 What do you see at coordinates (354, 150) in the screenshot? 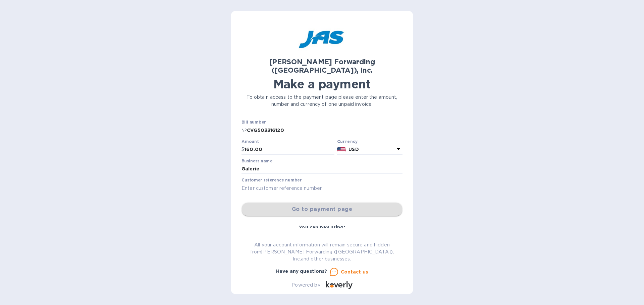
I see `b: USD` at bounding box center [354, 150].